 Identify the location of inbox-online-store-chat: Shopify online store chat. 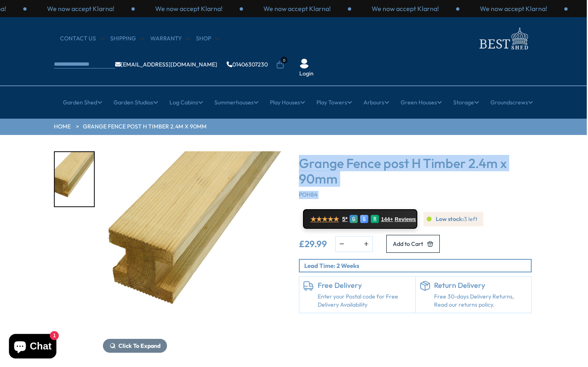
(32, 347).